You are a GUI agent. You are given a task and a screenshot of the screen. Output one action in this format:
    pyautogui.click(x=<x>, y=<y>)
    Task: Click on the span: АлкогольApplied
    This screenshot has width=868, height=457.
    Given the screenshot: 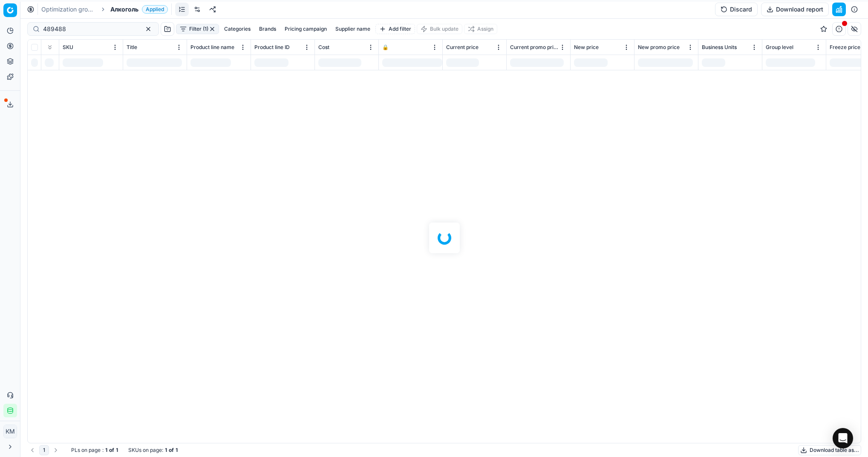 What is the action you would take?
    pyautogui.click(x=139, y=9)
    